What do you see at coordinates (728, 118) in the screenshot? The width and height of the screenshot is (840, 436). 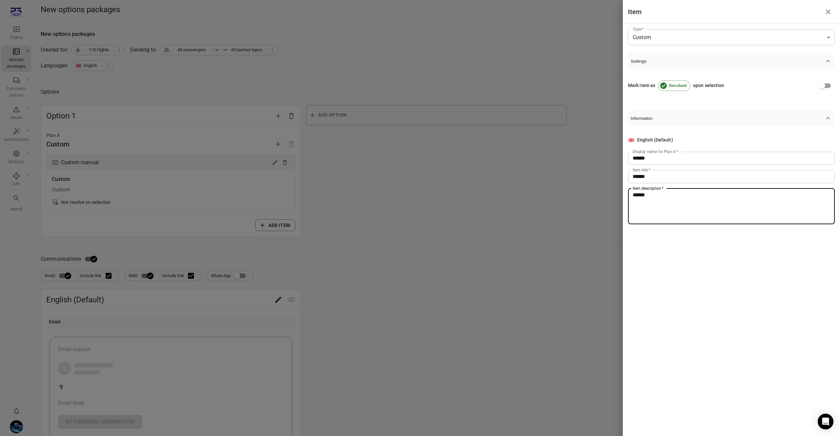 I see `span: Information` at bounding box center [728, 118].